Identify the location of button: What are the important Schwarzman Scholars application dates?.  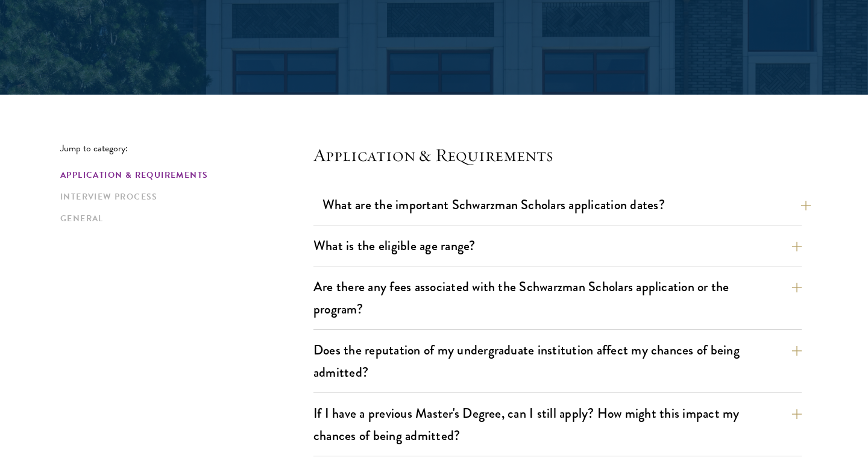
(566, 204).